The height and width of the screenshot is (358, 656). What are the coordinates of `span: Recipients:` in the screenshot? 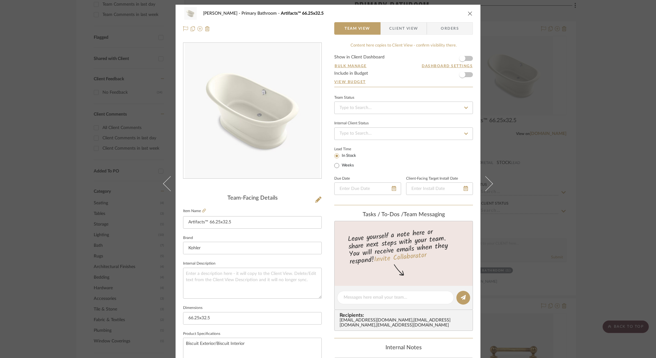 It's located at (405, 315).